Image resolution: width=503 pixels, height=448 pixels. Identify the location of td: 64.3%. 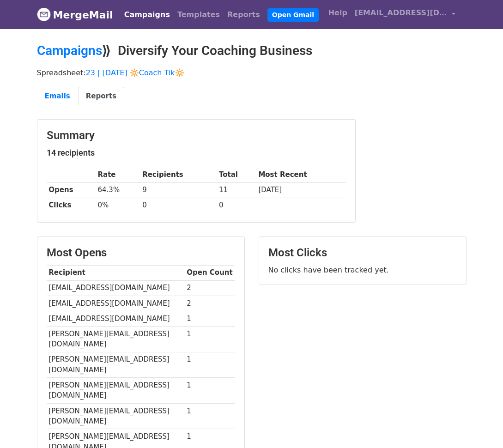
(118, 190).